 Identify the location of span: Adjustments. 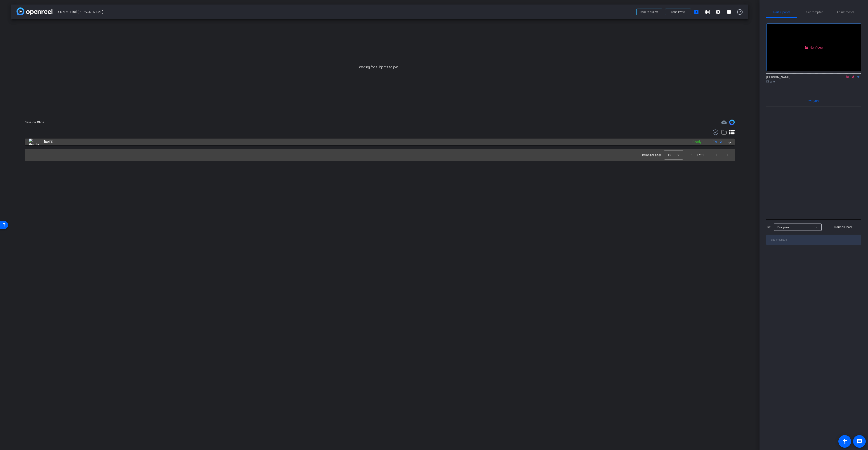
(845, 12).